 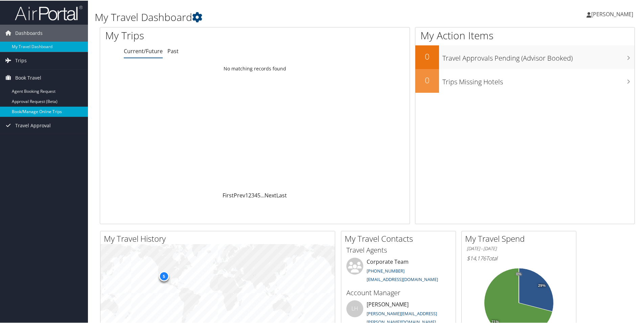 What do you see at coordinates (519, 258) in the screenshot?
I see `h6: Total` at bounding box center [519, 258].